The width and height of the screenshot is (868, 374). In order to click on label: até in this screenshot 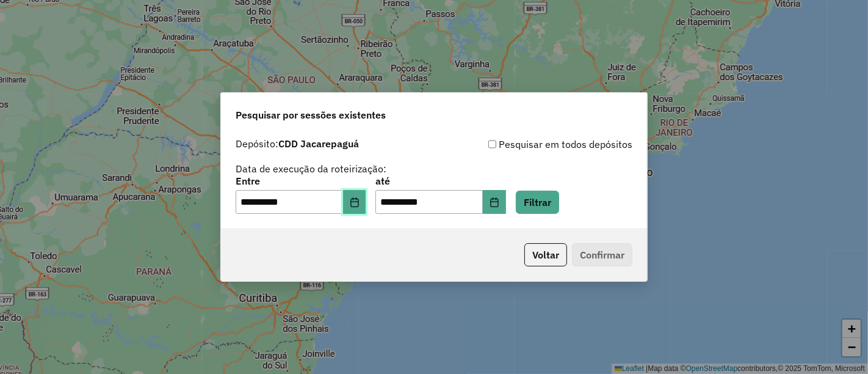, I will do `click(440, 181)`.